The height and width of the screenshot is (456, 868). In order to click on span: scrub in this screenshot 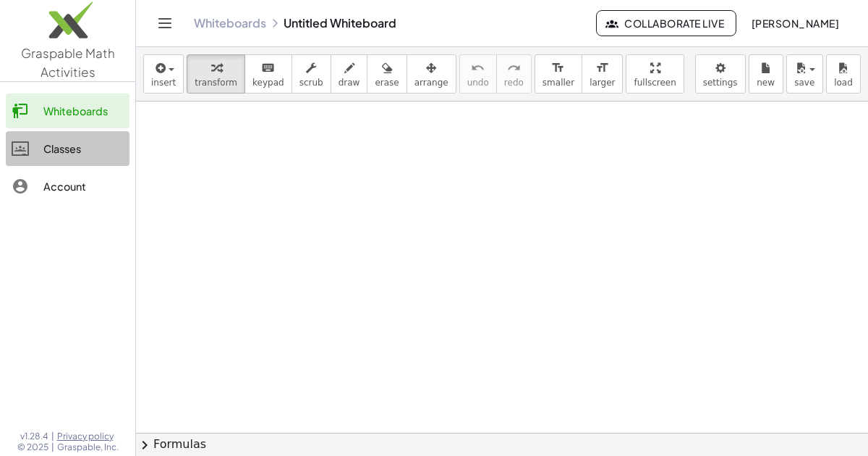, I will do `click(311, 82)`.